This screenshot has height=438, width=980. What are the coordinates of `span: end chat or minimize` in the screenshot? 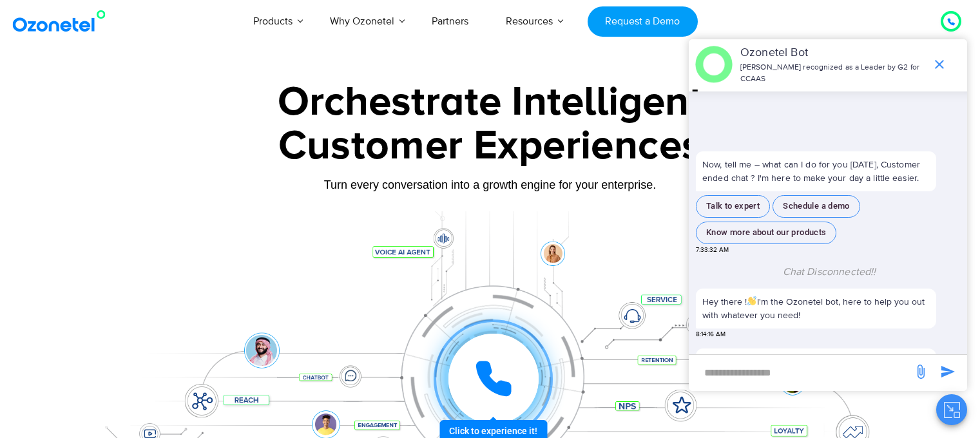 It's located at (939, 64).